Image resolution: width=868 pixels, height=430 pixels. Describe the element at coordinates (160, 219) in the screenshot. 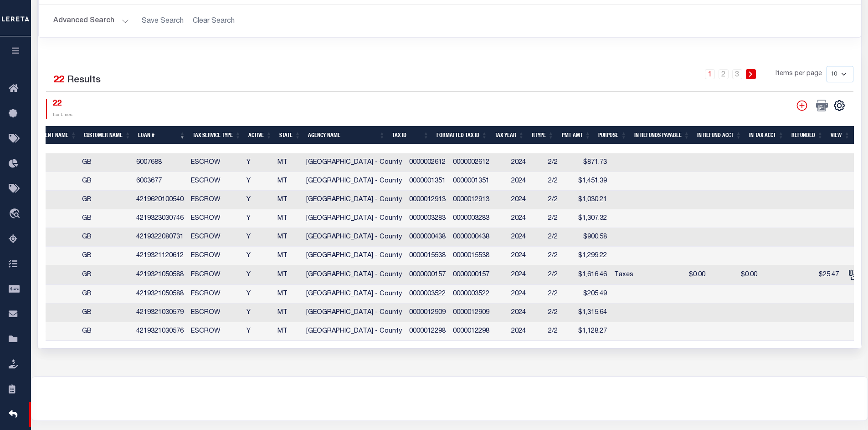

I see `td: 4219323030746` at that location.